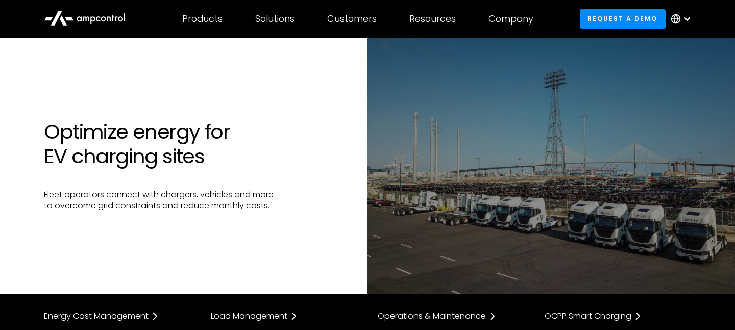 The height and width of the screenshot is (330, 735). I want to click on p: Fleet operators connect with chargers, vehicles and more to overcome grid constraints and reduce ..., so click(201, 200).